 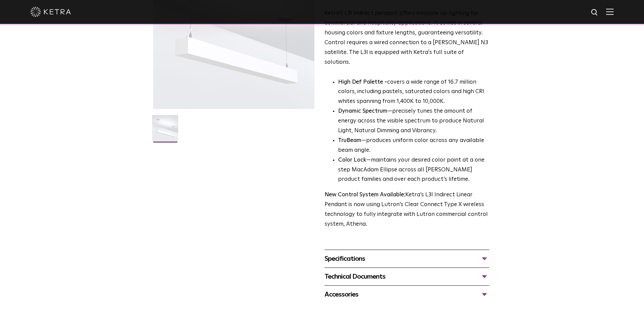 What do you see at coordinates (349, 140) in the screenshot?
I see `strong: TruBeam` at bounding box center [349, 140].